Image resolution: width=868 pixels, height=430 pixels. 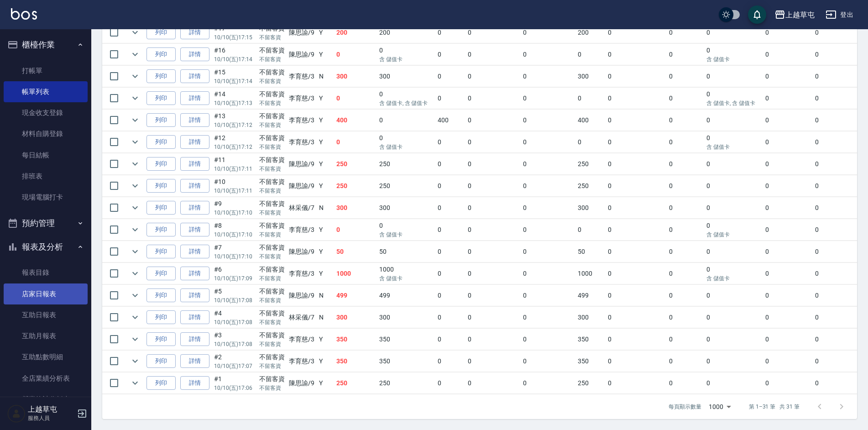 I want to click on td: 林采儀 /7, so click(x=301, y=207).